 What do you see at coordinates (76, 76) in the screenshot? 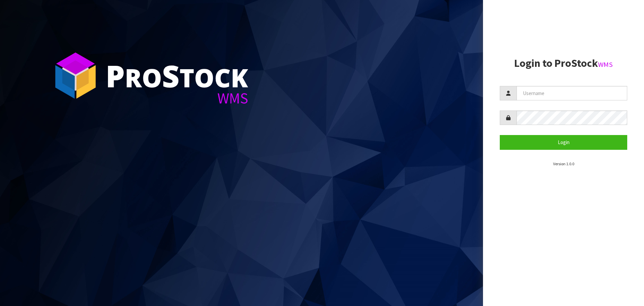
I see `img: ProStock Cube` at bounding box center [76, 76].